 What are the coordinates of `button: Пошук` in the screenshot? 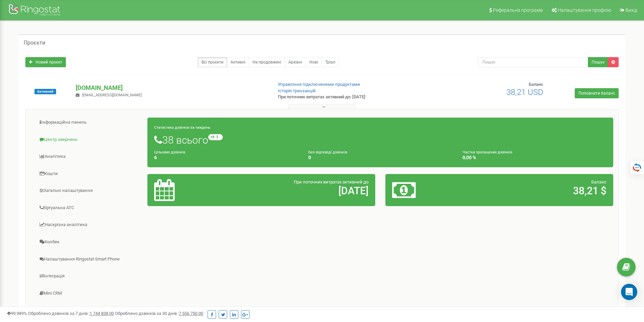 It's located at (598, 62).